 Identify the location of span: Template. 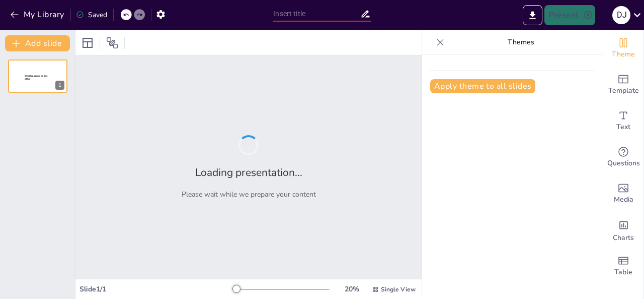
(624, 91).